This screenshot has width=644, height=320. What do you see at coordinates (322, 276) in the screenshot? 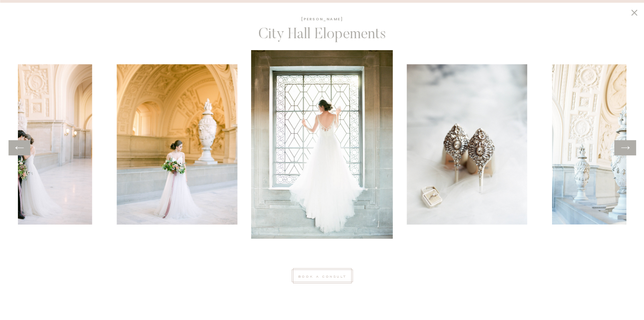
I see `a: book a consult` at bounding box center [322, 276].